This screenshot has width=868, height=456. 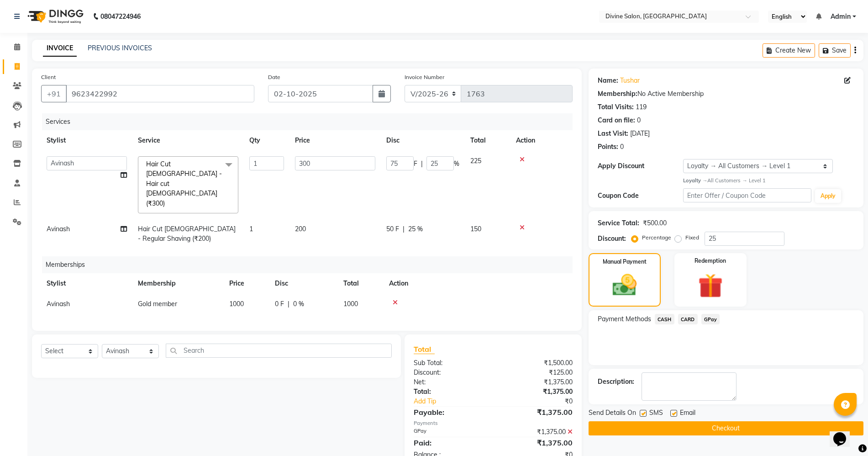 What do you see at coordinates (726, 428) in the screenshot?
I see `button: Checkout` at bounding box center [726, 428].